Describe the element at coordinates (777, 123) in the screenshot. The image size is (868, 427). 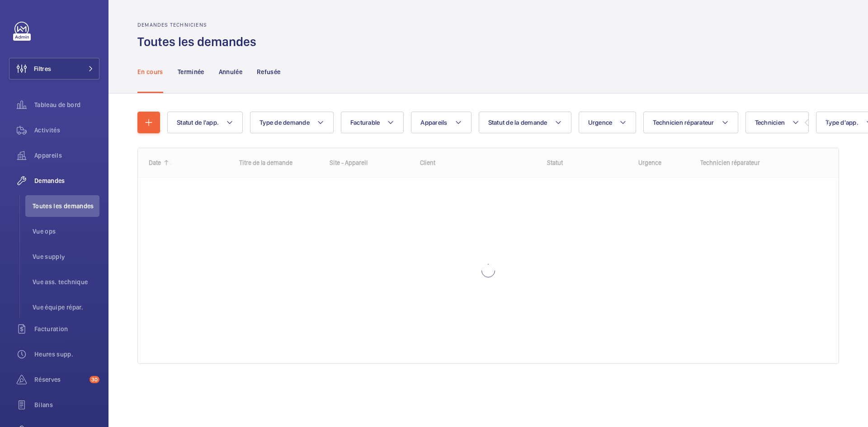
I see `button: Technicien` at that location.